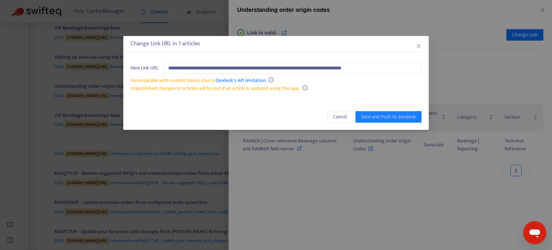 This screenshot has width=552, height=250. Describe the element at coordinates (340, 117) in the screenshot. I see `button: Cancel` at that location.